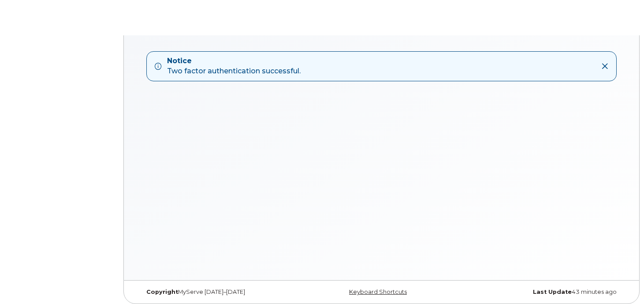  Describe the element at coordinates (234, 61) in the screenshot. I see `strong: Notice` at that location.